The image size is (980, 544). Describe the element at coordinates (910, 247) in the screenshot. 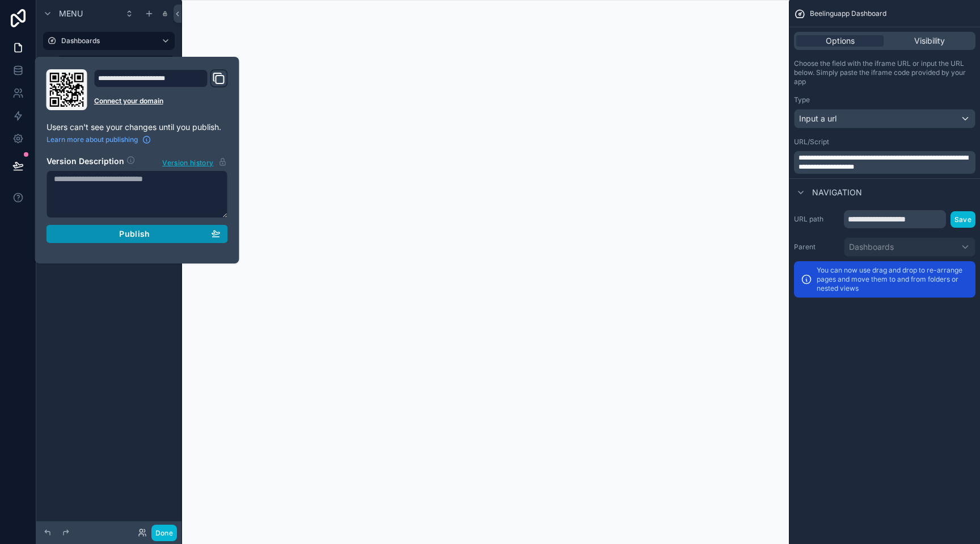

I see `button: Dashboards` at that location.